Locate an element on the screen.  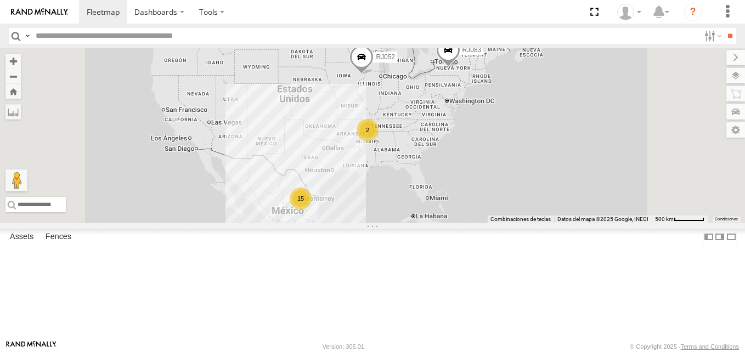
button: Arrastra el hombrecito naranja al mapa para abrir Street View is located at coordinates (16, 180).